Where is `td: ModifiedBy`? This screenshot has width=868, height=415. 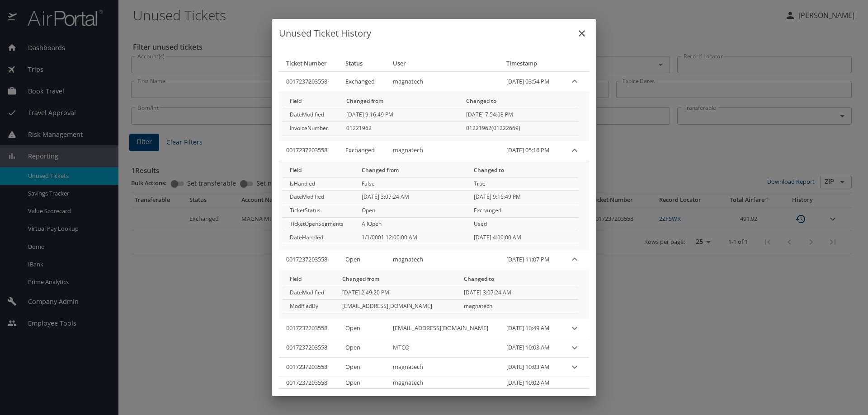
td: ModifiedBy is located at coordinates (309, 306).